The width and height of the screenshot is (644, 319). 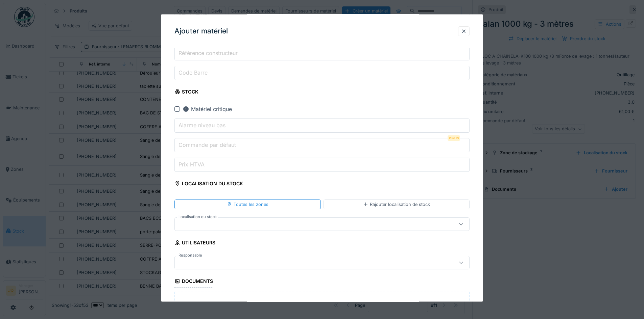 What do you see at coordinates (454, 138) in the screenshot?
I see `div: Requis` at bounding box center [454, 138].